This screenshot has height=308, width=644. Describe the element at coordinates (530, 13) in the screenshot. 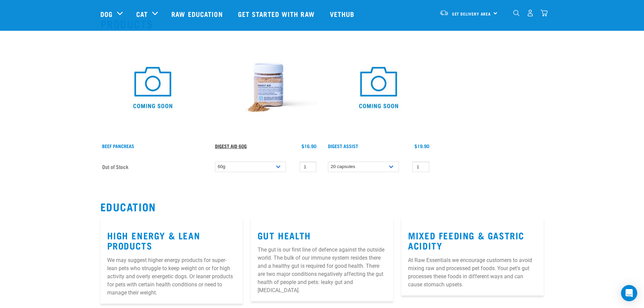

I see `img: user.png` at that location.